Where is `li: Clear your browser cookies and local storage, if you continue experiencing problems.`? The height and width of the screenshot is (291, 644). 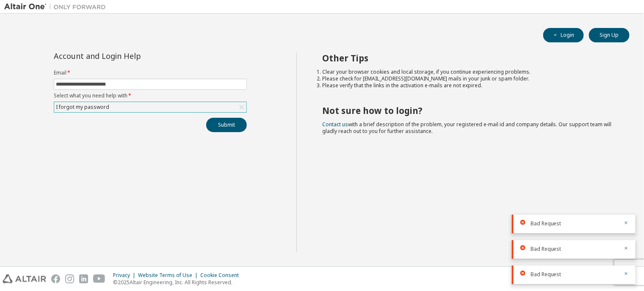 li: Clear your browser cookies and local storage, if you continue experiencing problems. is located at coordinates (468, 73).